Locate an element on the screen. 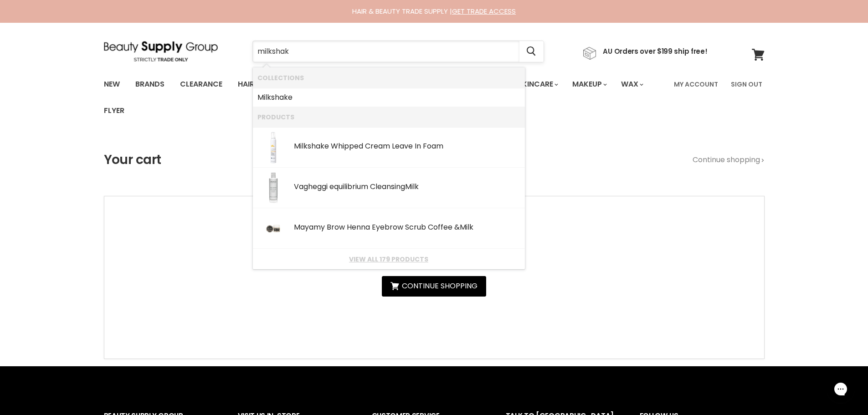 Image resolution: width=868 pixels, height=415 pixels. div: HAIR & BEAUTY TRADE SUPPLY | is located at coordinates (434, 11).